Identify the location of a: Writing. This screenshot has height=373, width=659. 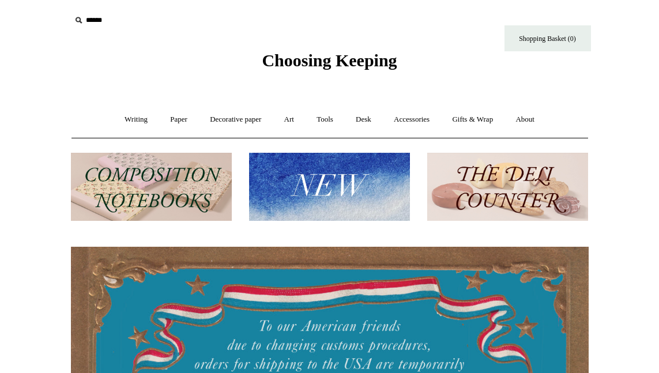
(136, 119).